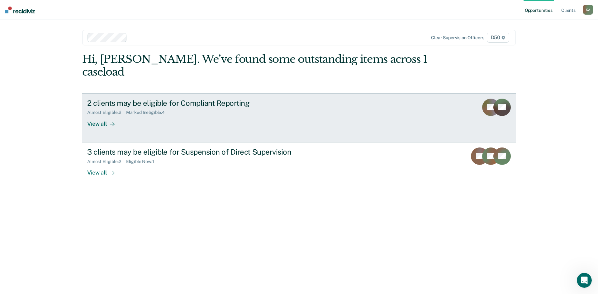 The width and height of the screenshot is (598, 294). What do you see at coordinates (458, 38) in the screenshot?
I see `div: Clear supervision officers` at bounding box center [458, 38].